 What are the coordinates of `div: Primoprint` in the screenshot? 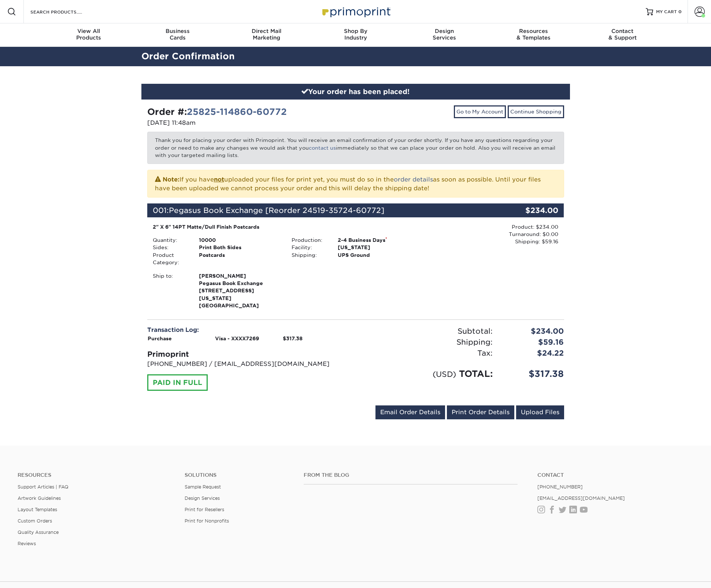 It's located at (248, 354).